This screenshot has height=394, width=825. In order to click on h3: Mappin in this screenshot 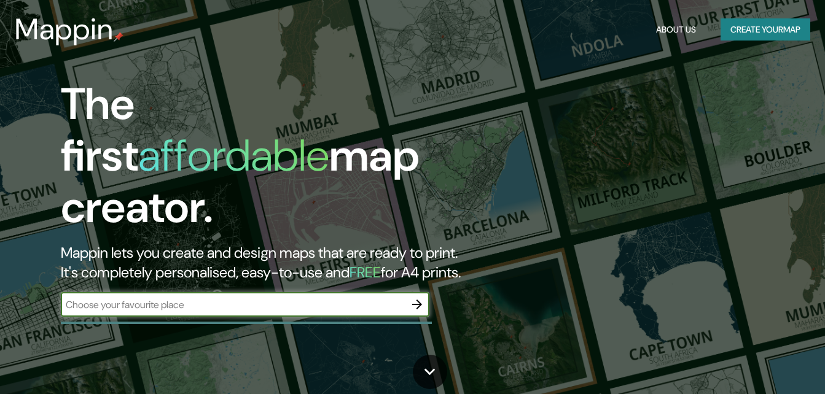, I will do `click(64, 29)`.